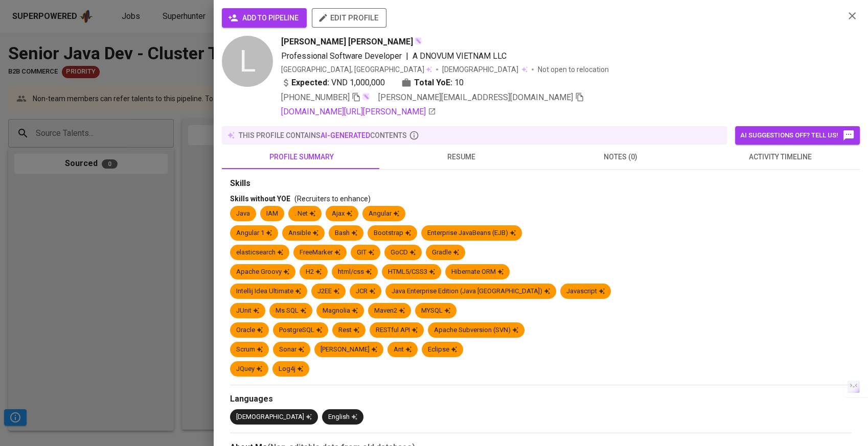 This screenshot has width=868, height=446. I want to click on div: HTML5/CSS3, so click(412, 272).